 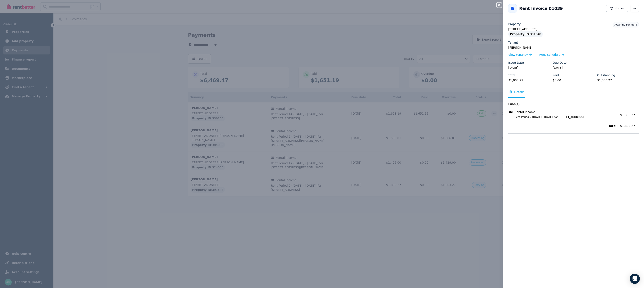 What do you see at coordinates (525, 112) in the screenshot?
I see `span: Rental income` at bounding box center [525, 112].